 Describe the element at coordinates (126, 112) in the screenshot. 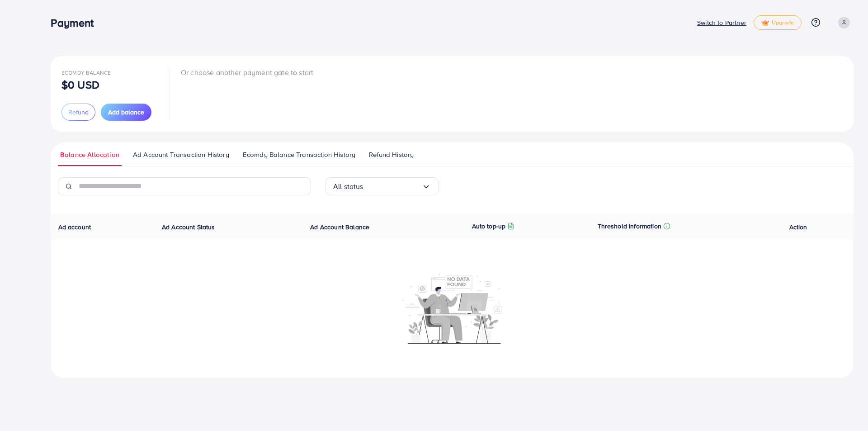

I see `span: Add balance` at that location.